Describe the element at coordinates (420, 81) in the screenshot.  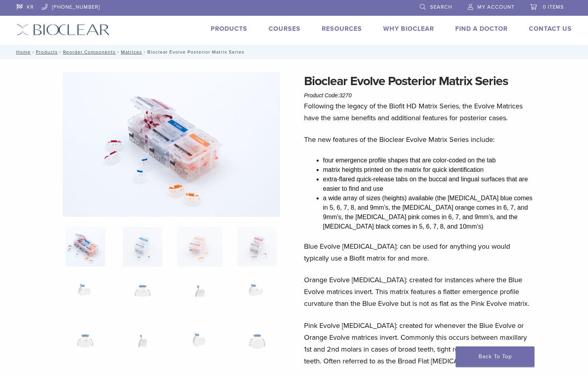
I see `h1: Bioclear Evolve Posterior Matrix Series` at that location.